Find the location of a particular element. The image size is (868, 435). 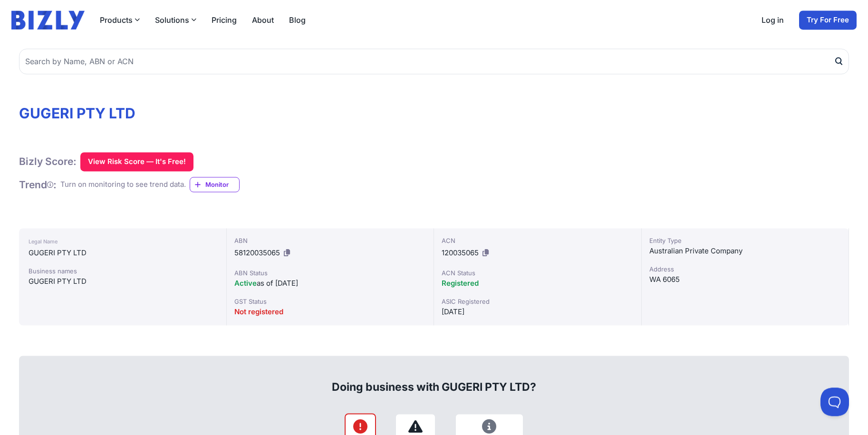

a: Log in is located at coordinates (773, 20).